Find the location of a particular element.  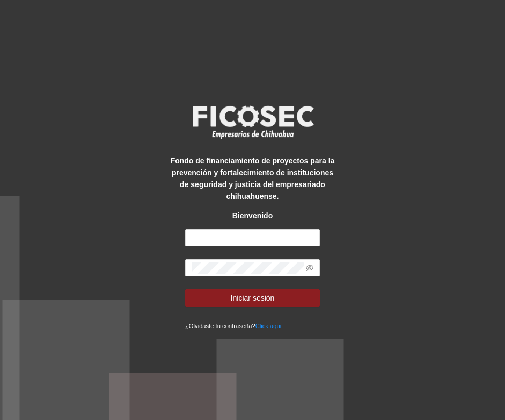

button: Iniciar sesión is located at coordinates (252, 298).